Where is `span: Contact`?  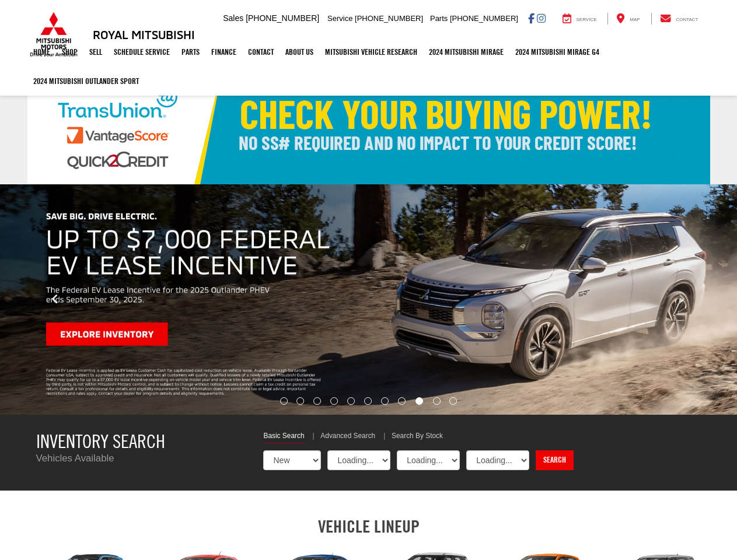
span: Contact is located at coordinates (686, 19).